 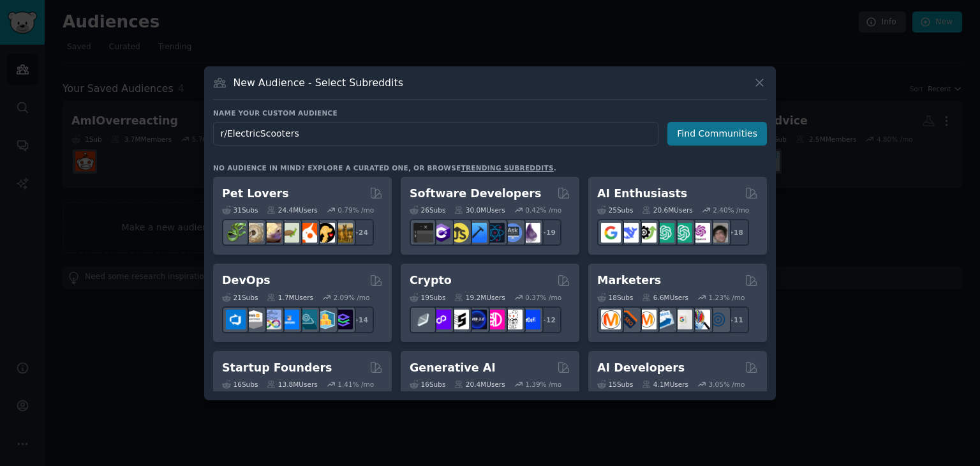 I want to click on a: trending subreddits, so click(x=506, y=168).